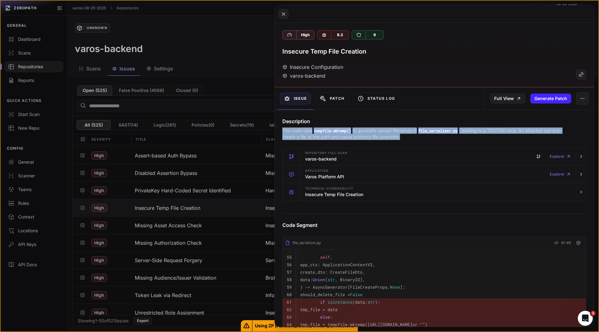 This screenshot has width=599, height=332. What do you see at coordinates (319, 280) in the screenshot?
I see `span: Union` at bounding box center [319, 280].